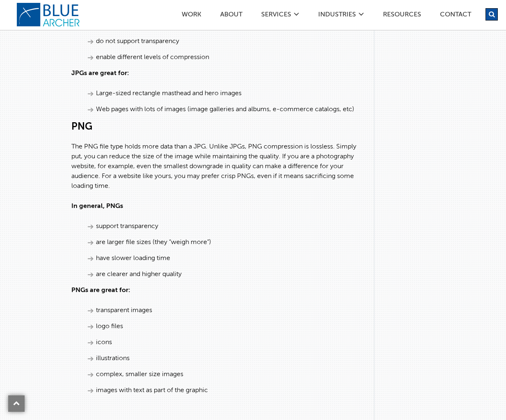  I want to click on li: complex, smaller size images, so click(225, 374).